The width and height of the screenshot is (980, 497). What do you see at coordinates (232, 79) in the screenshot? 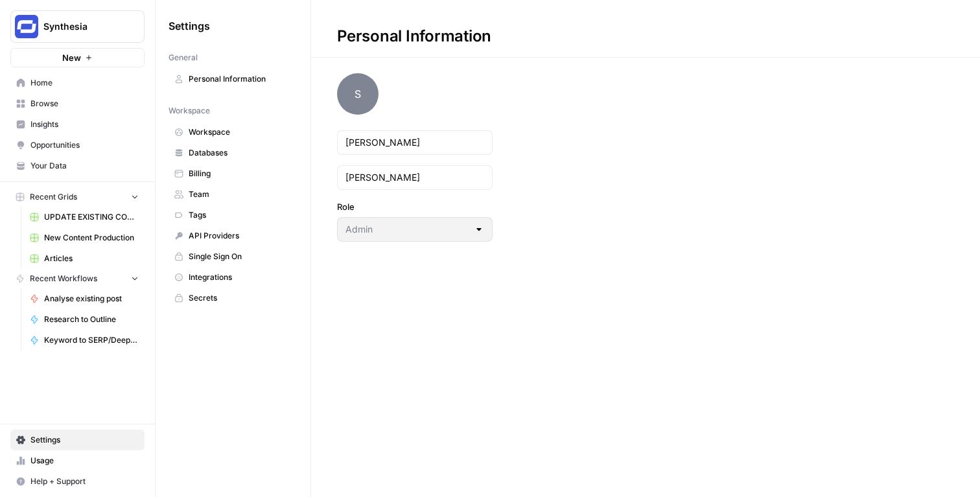
I see `a: Personal Information` at bounding box center [232, 79].